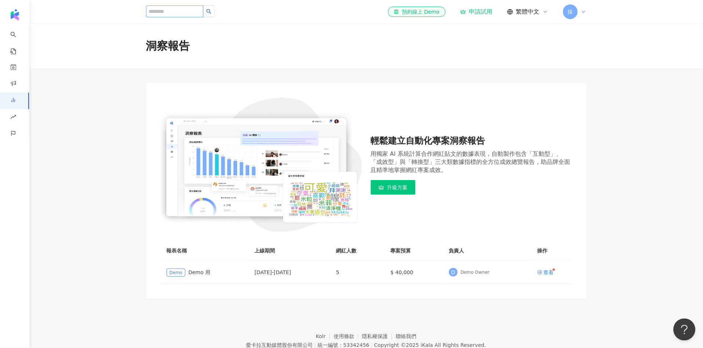 Image resolution: width=703 pixels, height=348 pixels. What do you see at coordinates (13, 118) in the screenshot?
I see `span: rise` at bounding box center [13, 118].